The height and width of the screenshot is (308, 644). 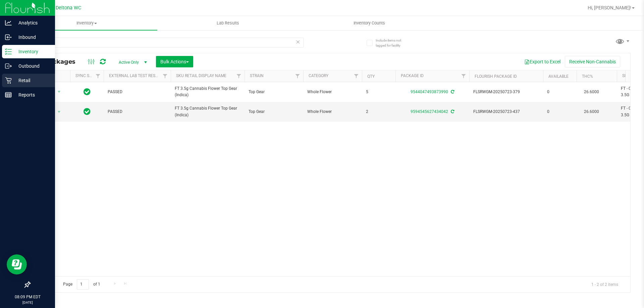 What do you see at coordinates (32, 66) in the screenshot?
I see `p: Outbound` at bounding box center [32, 66].